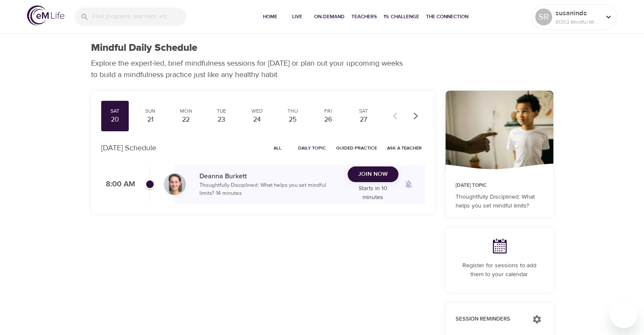 This screenshot has width=644, height=335. I want to click on button: Join Now, so click(373, 174).